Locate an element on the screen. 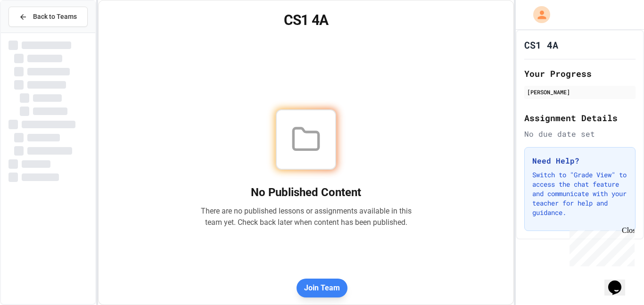  h2: Assignment Details is located at coordinates (580, 118).